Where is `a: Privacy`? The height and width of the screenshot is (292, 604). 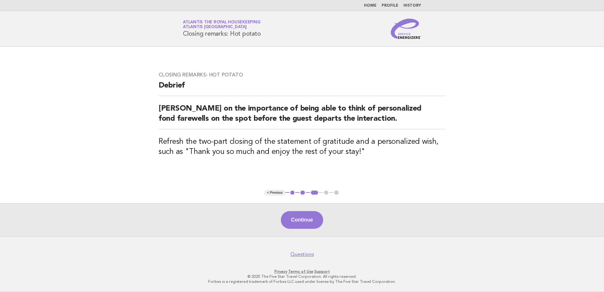 a: Privacy is located at coordinates (281, 271).